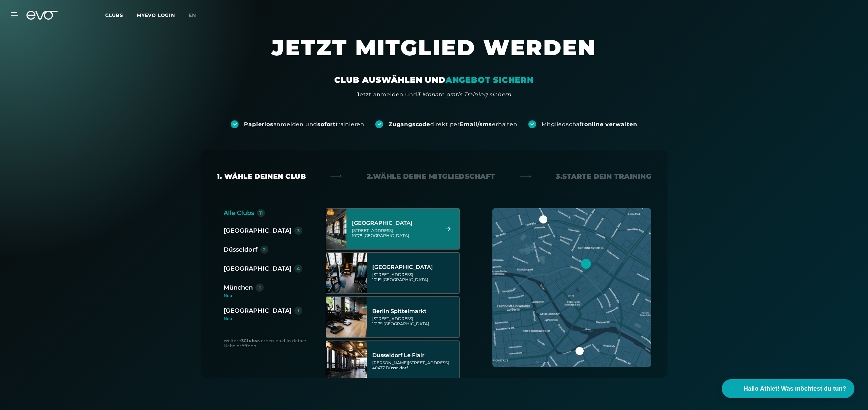  I want to click on img: Düsseldorf Le Flair, so click(346, 361).